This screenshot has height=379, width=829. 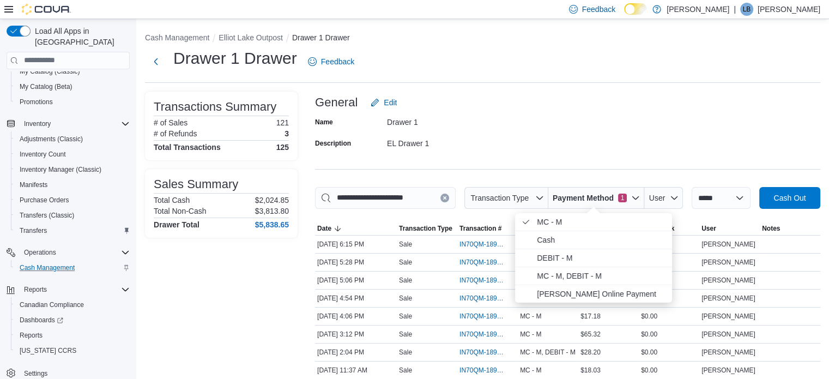 What do you see at coordinates (177, 38) in the screenshot?
I see `button: Cash Management` at bounding box center [177, 38].